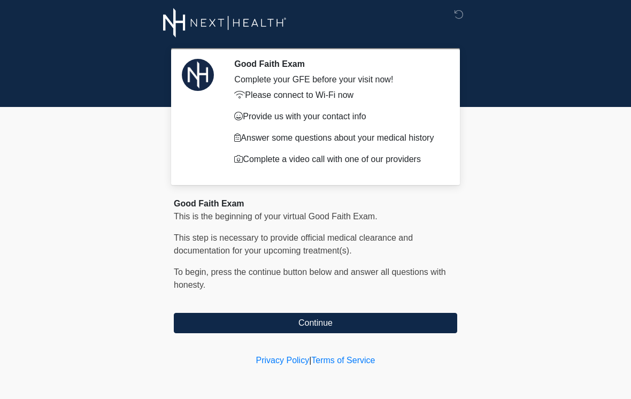 Image resolution: width=631 pixels, height=399 pixels. What do you see at coordinates (343, 360) in the screenshot?
I see `a: Terms of Service` at bounding box center [343, 360].